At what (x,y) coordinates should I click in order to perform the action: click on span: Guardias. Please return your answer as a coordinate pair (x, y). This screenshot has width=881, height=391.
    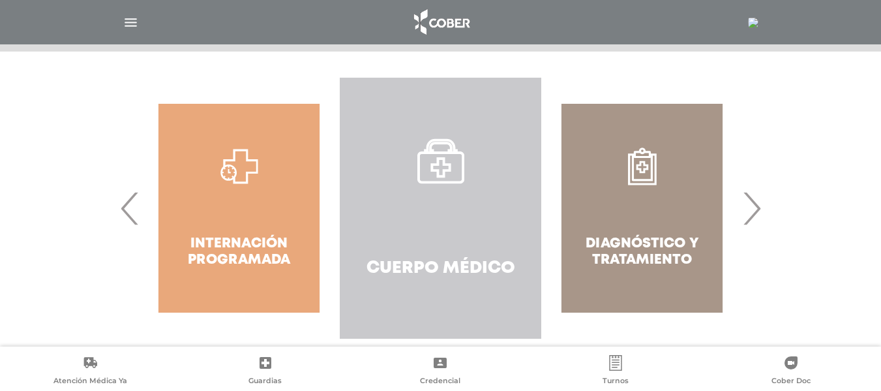
    Looking at the image, I should click on (265, 381).